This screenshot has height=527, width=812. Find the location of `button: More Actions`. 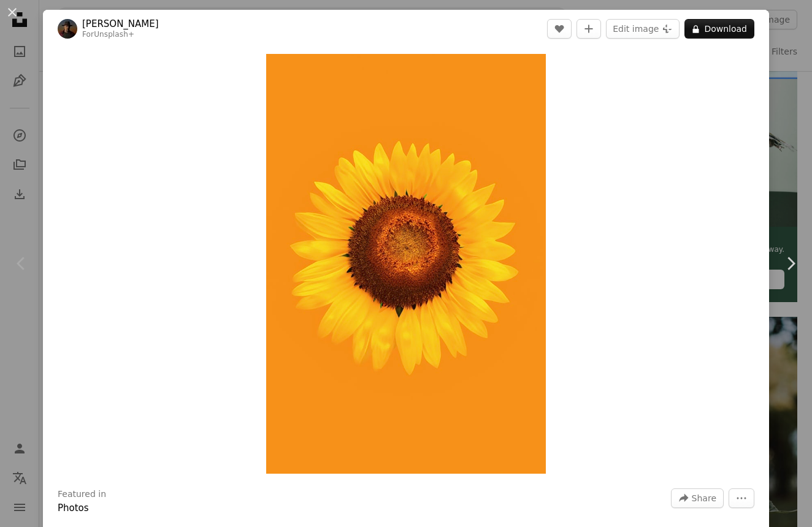

button: More Actions is located at coordinates (741, 498).